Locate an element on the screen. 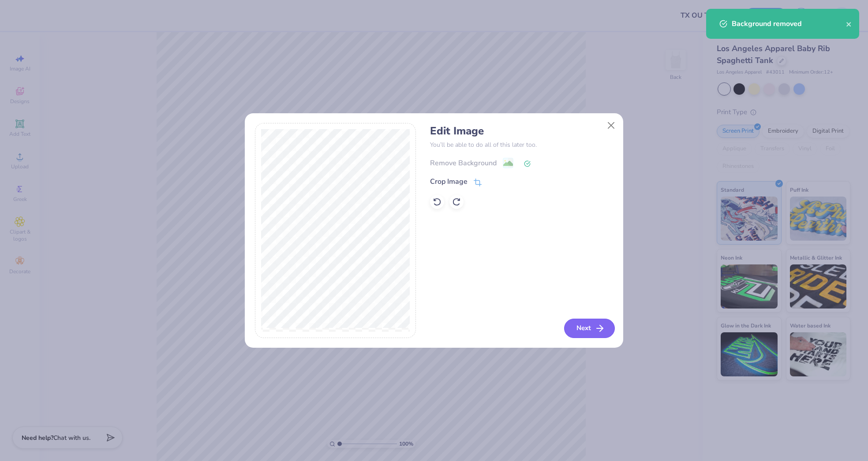 The height and width of the screenshot is (461, 868). button: Next is located at coordinates (590, 329).